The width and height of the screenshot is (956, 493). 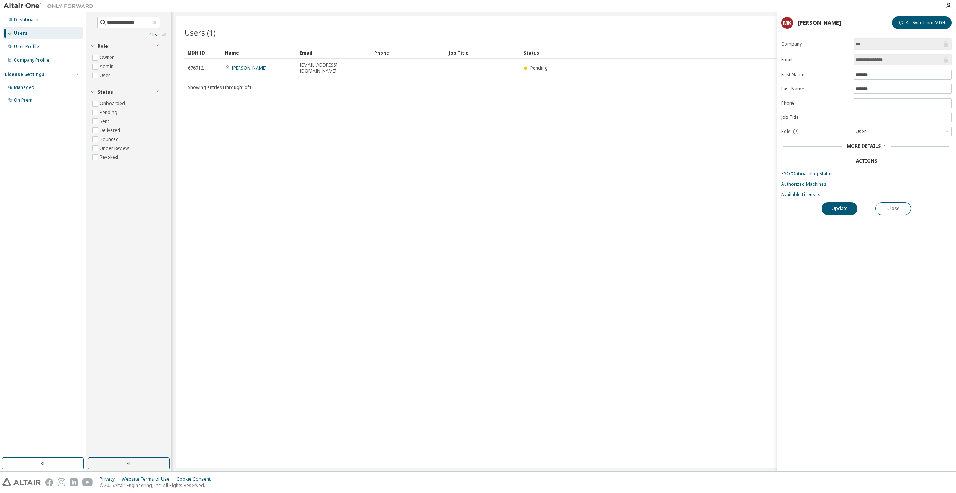 What do you see at coordinates (108, 58) in the screenshot?
I see `label: Owner` at bounding box center [108, 58].